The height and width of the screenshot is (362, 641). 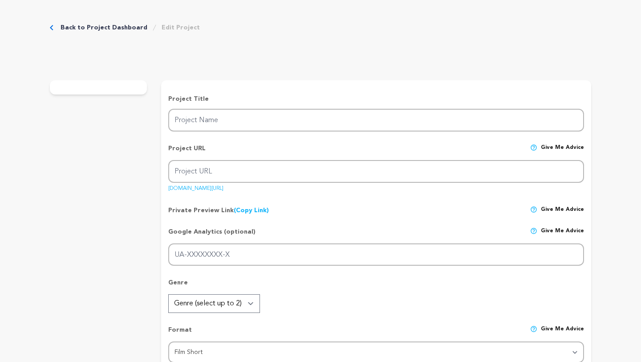 I want to click on a: Edit Project, so click(x=181, y=28).